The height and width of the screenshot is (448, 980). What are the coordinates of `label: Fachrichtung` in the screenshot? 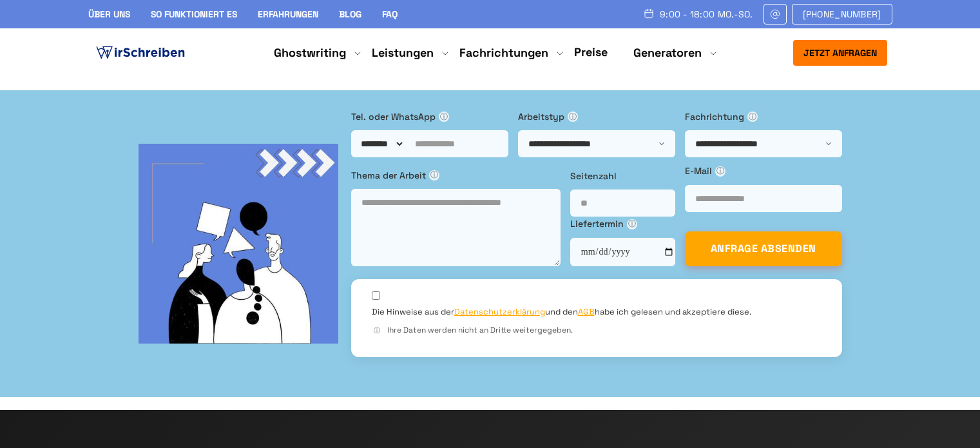 It's located at (763, 117).